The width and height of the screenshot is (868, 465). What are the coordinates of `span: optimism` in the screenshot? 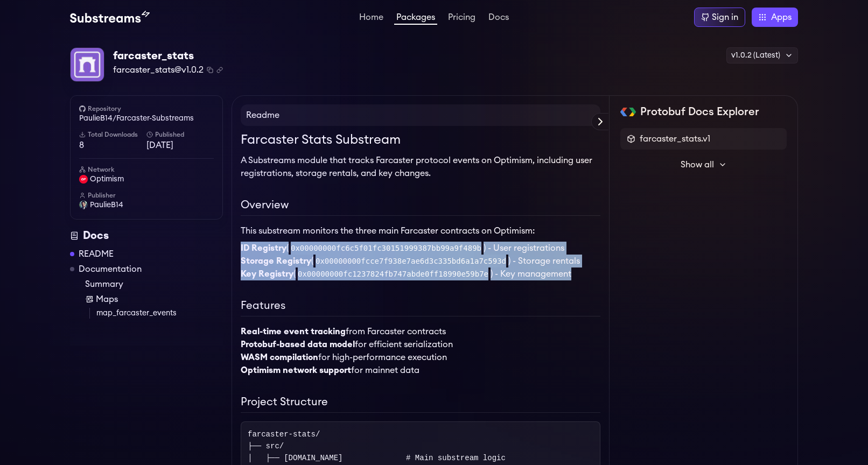 It's located at (107, 179).